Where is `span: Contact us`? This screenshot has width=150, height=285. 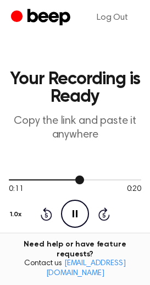
span: Contact us is located at coordinates (75, 268).